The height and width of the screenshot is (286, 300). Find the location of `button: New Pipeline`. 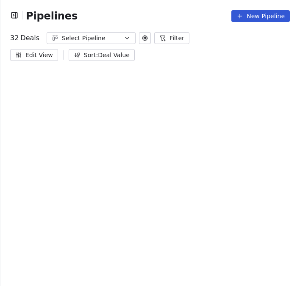

button: New Pipeline is located at coordinates (261, 16).